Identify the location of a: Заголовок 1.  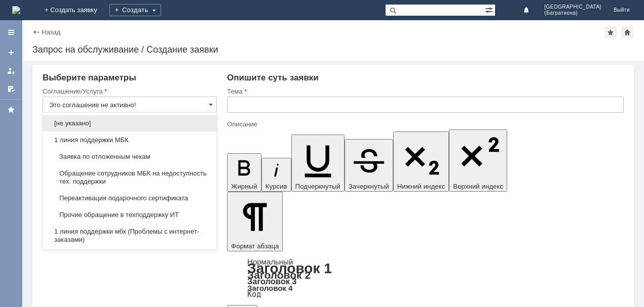
(289, 268).